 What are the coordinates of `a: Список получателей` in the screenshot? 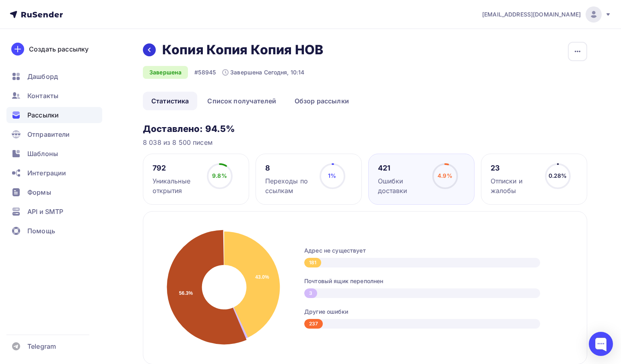 It's located at (242, 101).